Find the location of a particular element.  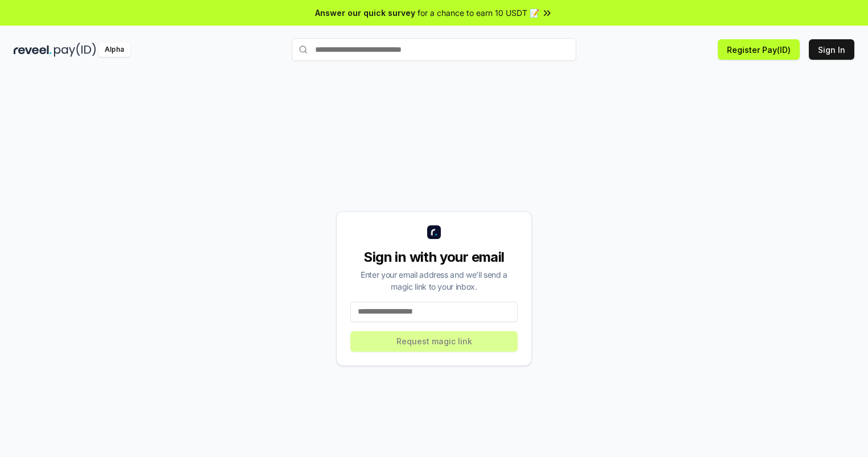

img: pay_id is located at coordinates (75, 49).